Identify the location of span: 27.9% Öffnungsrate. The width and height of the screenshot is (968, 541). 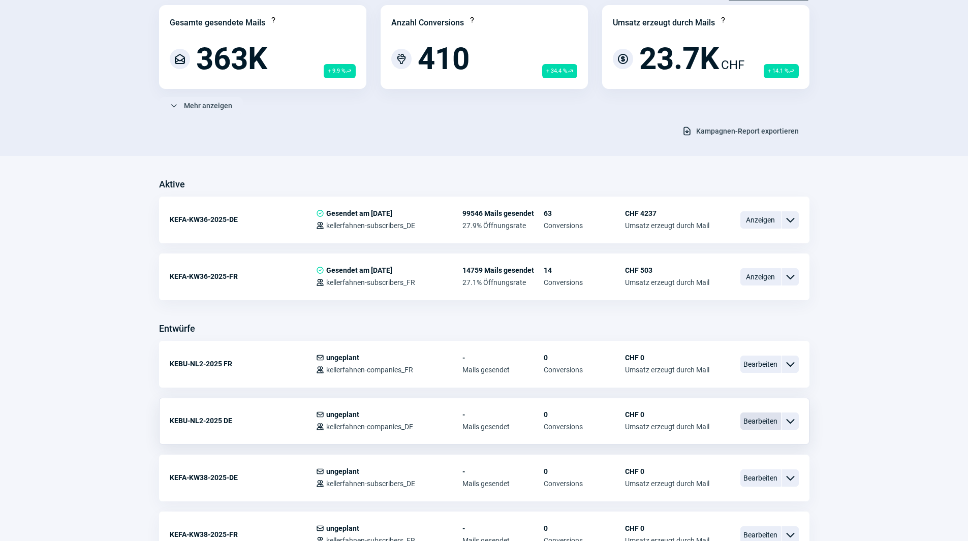
(503, 226).